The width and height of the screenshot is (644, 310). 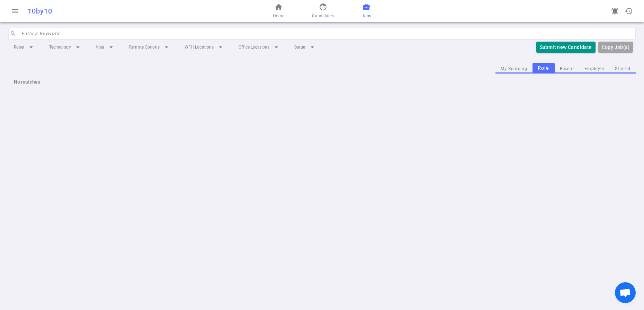 I want to click on li: Technology, so click(x=65, y=47).